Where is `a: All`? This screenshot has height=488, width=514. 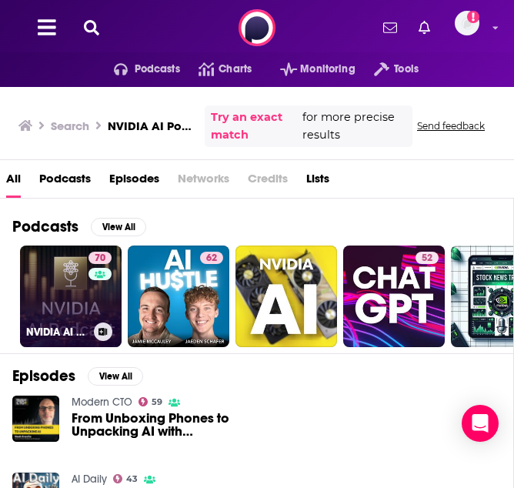 a: All is located at coordinates (13, 182).